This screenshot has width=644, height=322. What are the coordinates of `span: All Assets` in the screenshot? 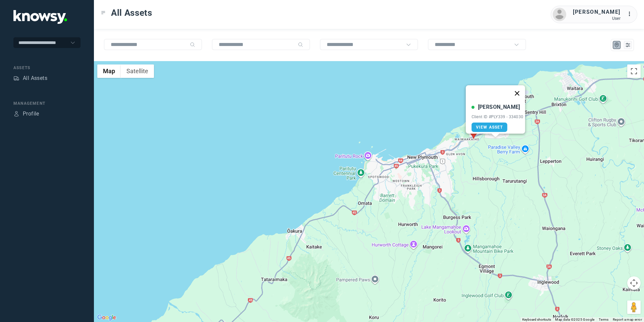 It's located at (131, 13).